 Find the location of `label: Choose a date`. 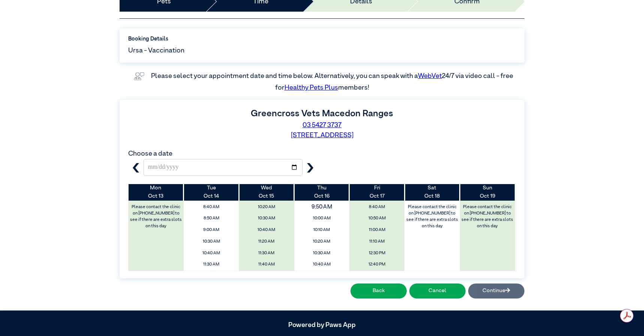

label: Choose a date is located at coordinates (150, 154).